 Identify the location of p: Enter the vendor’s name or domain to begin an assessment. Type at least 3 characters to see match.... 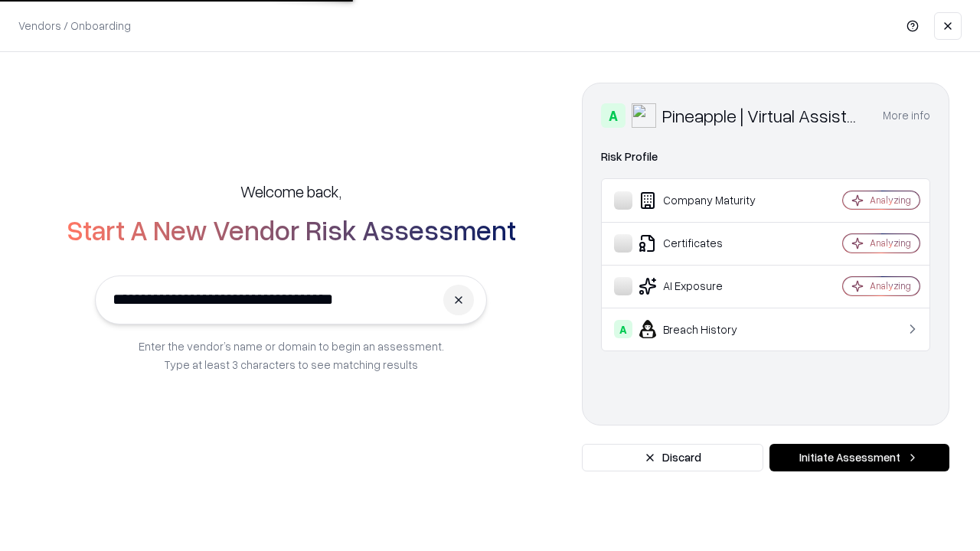
(291, 355).